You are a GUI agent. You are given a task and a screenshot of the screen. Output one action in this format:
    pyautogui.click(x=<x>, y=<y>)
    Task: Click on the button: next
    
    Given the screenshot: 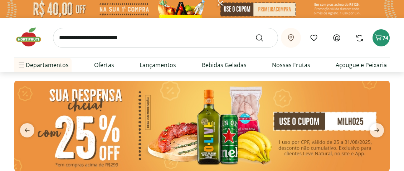 What is the action you would take?
    pyautogui.click(x=377, y=131)
    